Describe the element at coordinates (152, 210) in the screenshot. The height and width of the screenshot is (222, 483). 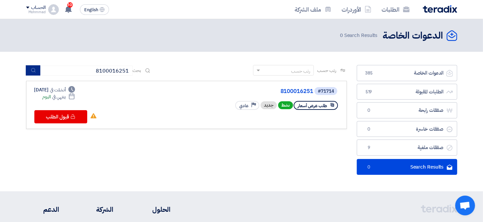
I see `li: الحلول` at that location.